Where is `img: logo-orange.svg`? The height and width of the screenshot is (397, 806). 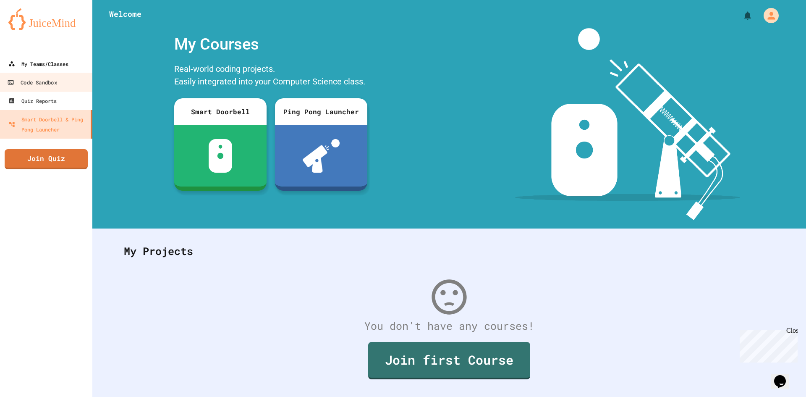
img: logo-orange.svg is located at coordinates (46, 19).